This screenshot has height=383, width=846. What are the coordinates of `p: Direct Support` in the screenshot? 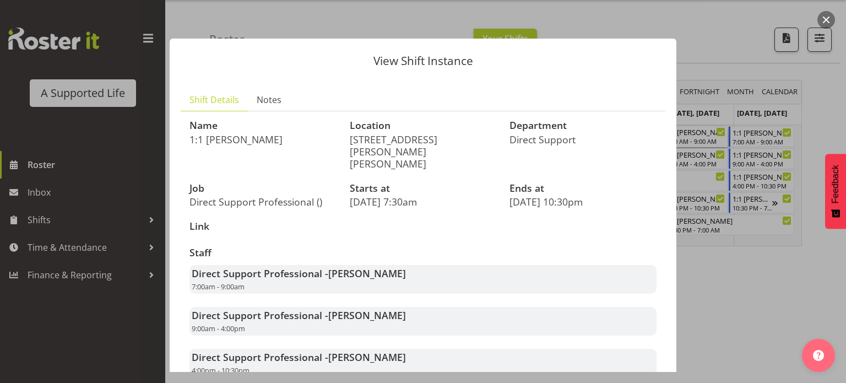 It's located at (583, 139).